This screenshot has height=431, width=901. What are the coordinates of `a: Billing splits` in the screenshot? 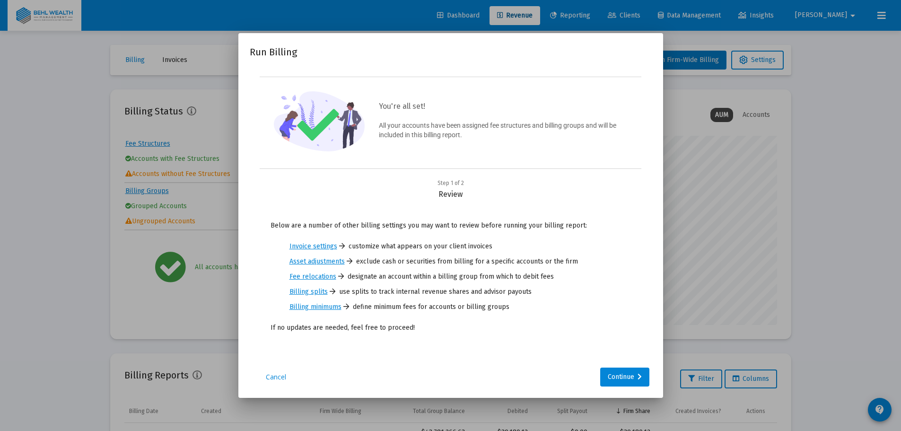 It's located at (309, 292).